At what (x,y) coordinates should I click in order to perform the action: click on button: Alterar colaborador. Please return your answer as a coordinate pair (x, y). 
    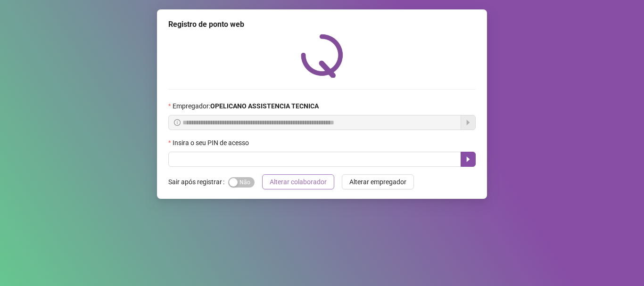
    Looking at the image, I should click on (298, 183).